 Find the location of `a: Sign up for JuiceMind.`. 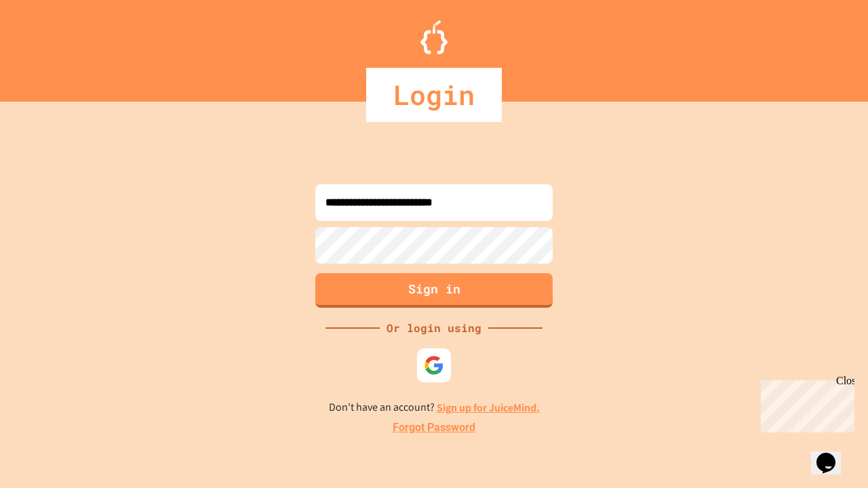

a: Sign up for JuiceMind. is located at coordinates (488, 407).